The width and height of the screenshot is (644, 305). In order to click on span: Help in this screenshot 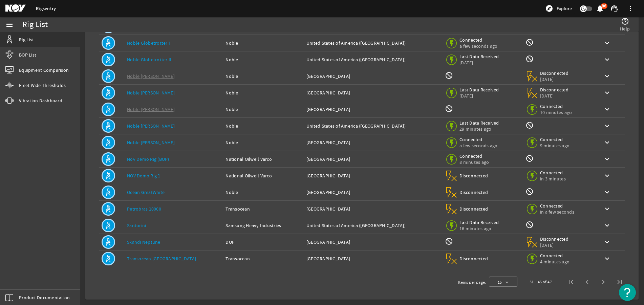, I will do `click(625, 29)`.